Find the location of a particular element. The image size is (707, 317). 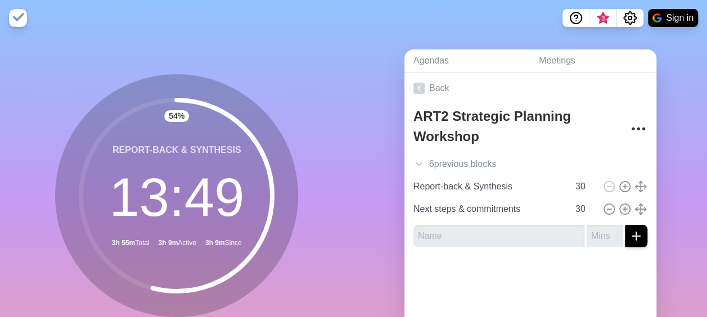

a: Back is located at coordinates (531, 88).